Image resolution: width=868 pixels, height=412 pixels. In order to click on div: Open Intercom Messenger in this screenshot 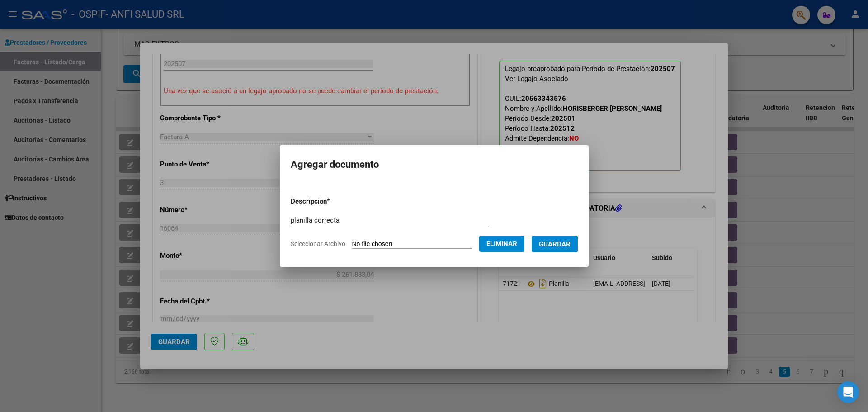, I will do `click(848, 392)`.